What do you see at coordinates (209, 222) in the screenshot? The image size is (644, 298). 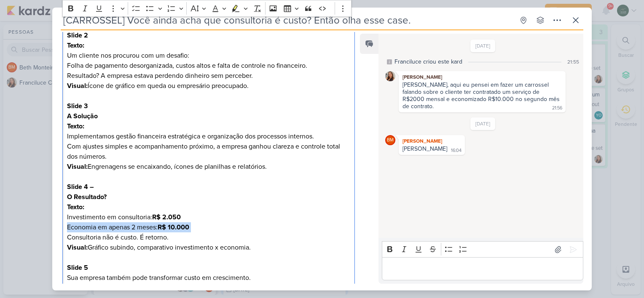 I see `p: Investimento em consultoria: Economia em apenas 2 meses: Consultoria não é custo. É retorno.` at bounding box center [209, 222].